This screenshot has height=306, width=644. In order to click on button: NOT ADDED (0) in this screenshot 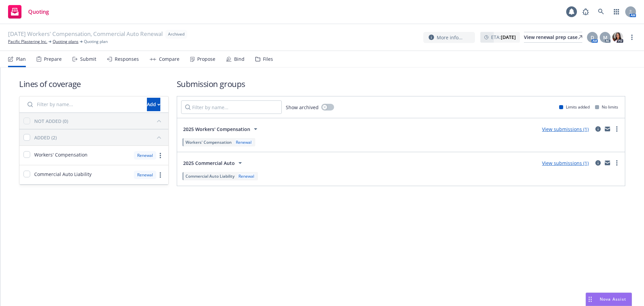, I will do `click(99, 121)`.